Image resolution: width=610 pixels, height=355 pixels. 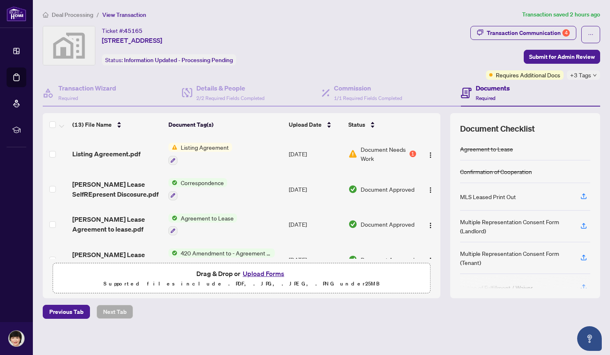 I want to click on span: View Transaction, so click(x=124, y=15).